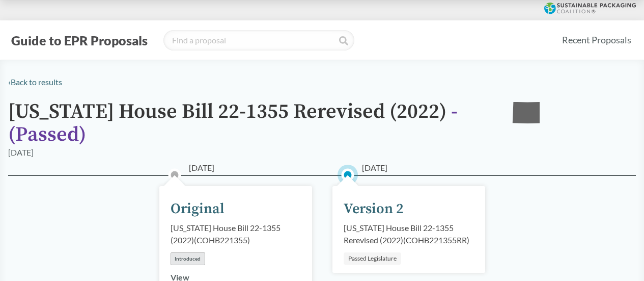 The height and width of the screenshot is (281, 644). I want to click on div: Original, so click(198, 209).